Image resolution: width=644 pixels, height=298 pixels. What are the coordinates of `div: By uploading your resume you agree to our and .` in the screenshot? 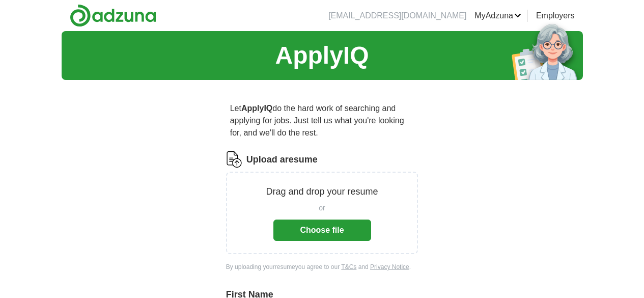 It's located at (322, 267).